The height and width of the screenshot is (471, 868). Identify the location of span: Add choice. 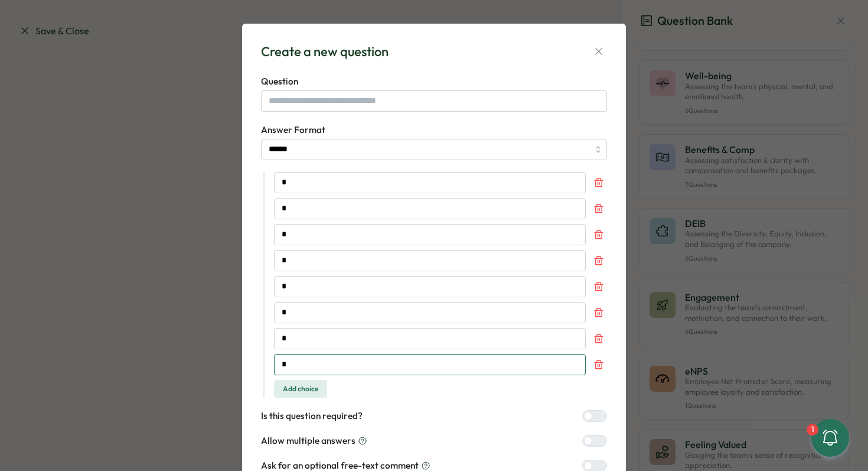
(301, 388).